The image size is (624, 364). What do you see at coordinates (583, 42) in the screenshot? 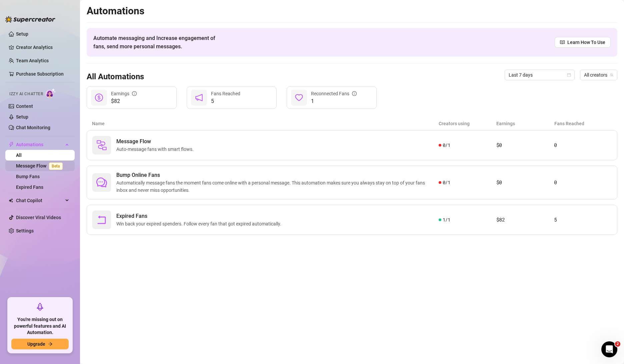
I see `a: Learn How To Use` at bounding box center [583, 42].